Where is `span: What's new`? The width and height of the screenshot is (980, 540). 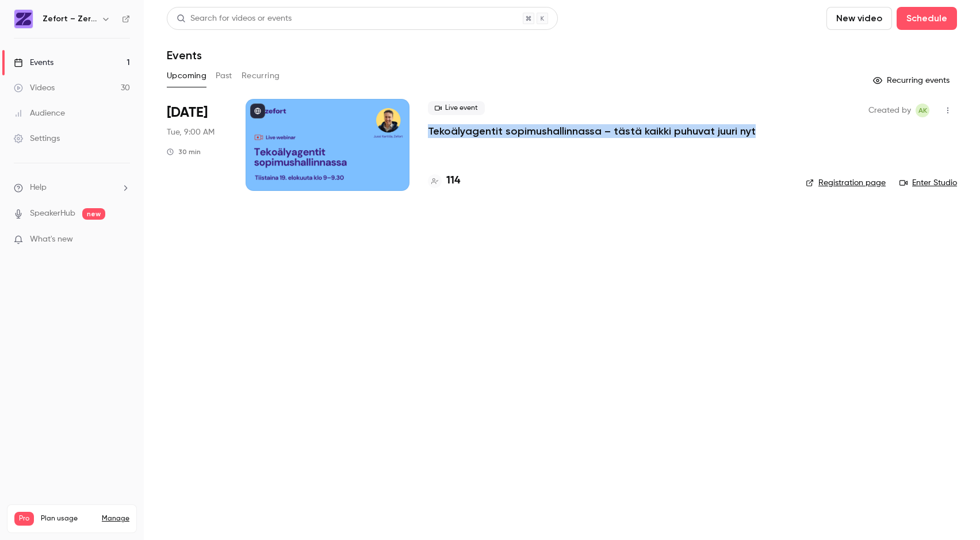
span: What's new is located at coordinates (51, 239).